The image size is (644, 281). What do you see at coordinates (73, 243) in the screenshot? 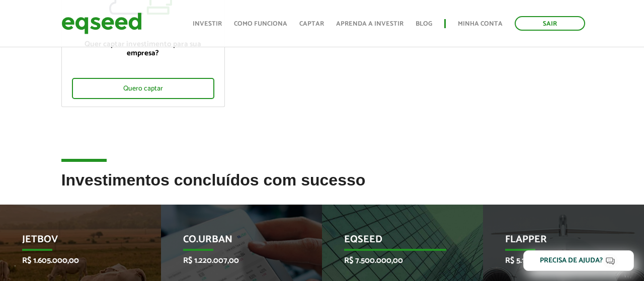
I see `p: JetBov` at bounding box center [73, 243].